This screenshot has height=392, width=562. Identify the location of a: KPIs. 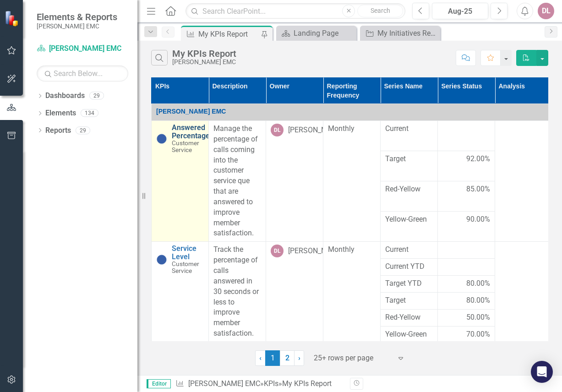
(271, 383).